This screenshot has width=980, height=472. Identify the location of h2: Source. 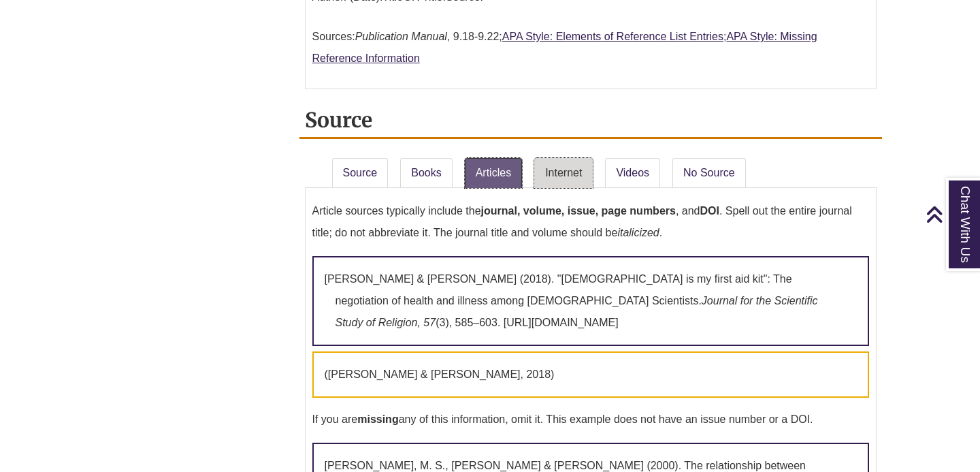
(591, 120).